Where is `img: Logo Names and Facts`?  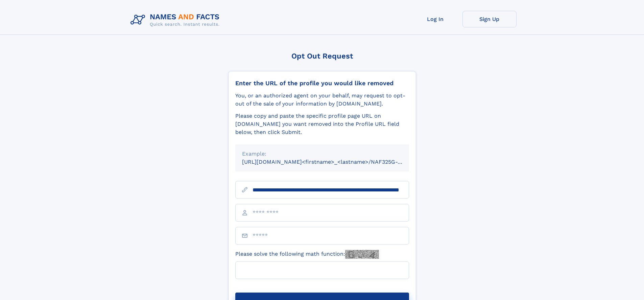 img: Logo Names and Facts is located at coordinates (176, 20).